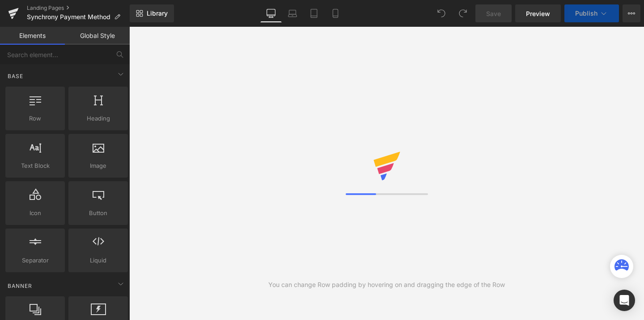  What do you see at coordinates (271, 13) in the screenshot?
I see `a: Desktop` at bounding box center [271, 13].